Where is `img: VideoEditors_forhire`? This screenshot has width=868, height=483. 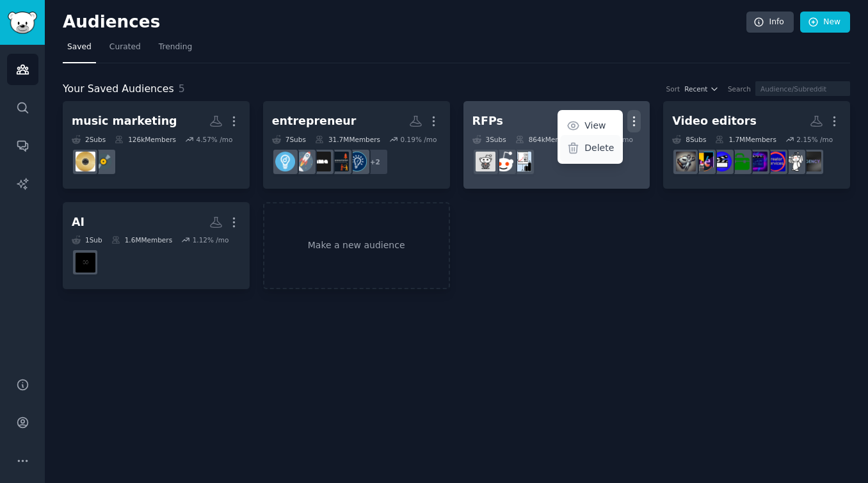
img: VideoEditors_forhire is located at coordinates (686, 161).